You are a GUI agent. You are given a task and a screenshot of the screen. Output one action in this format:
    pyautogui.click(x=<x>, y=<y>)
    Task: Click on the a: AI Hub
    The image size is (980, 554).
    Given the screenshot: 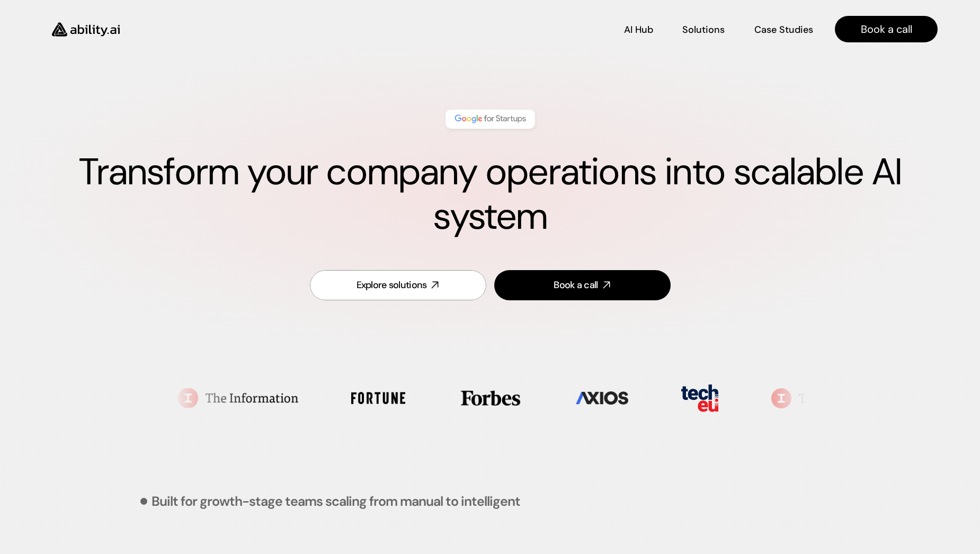 What is the action you would take?
    pyautogui.click(x=638, y=29)
    